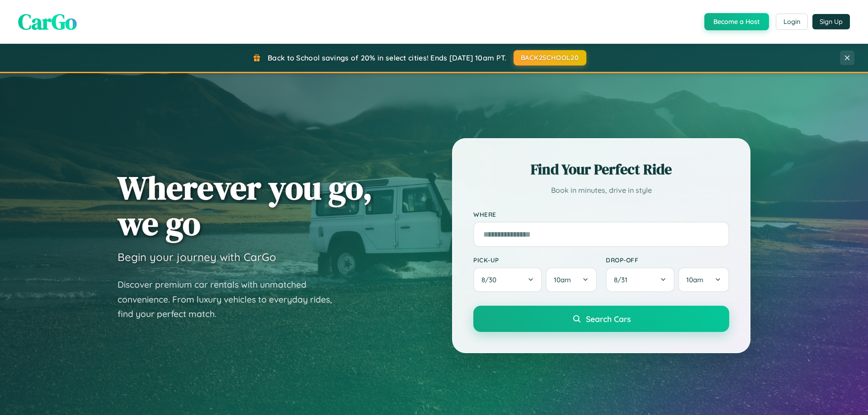 The image size is (868, 415). I want to click on label: Pick-up, so click(535, 260).